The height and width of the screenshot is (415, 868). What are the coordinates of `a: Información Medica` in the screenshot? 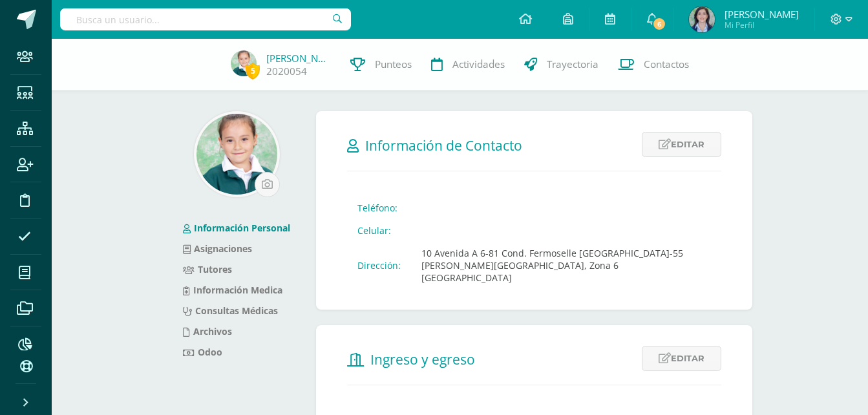 It's located at (233, 289).